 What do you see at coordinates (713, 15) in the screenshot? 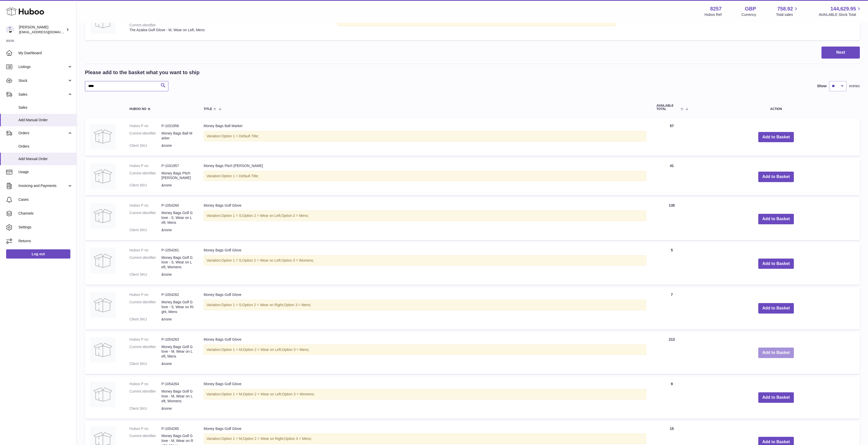
I see `div: Huboo Ref` at bounding box center [713, 15].